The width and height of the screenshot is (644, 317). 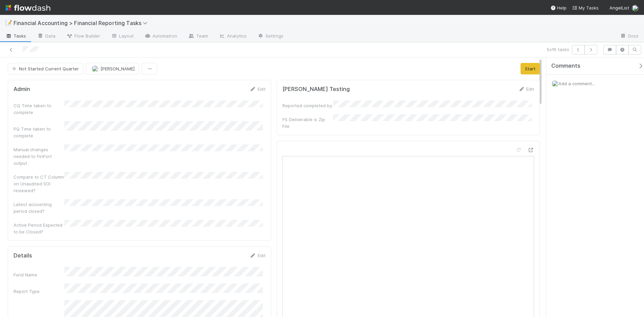 I want to click on span: Tasks, so click(x=16, y=36).